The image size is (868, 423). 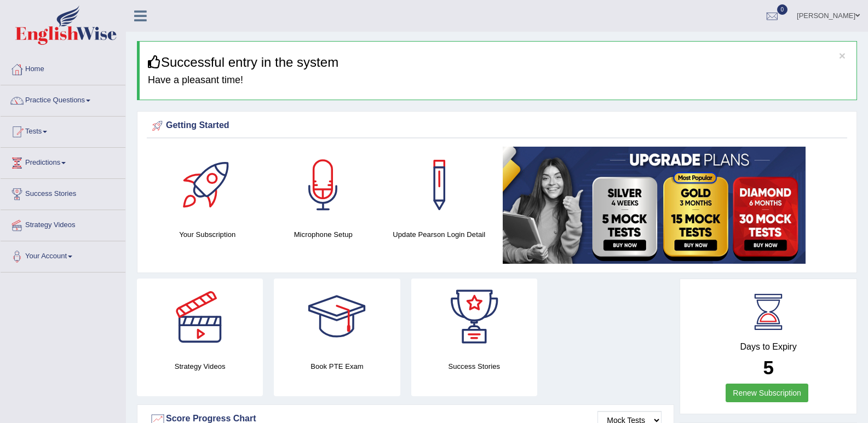 I want to click on a: Home, so click(x=63, y=68).